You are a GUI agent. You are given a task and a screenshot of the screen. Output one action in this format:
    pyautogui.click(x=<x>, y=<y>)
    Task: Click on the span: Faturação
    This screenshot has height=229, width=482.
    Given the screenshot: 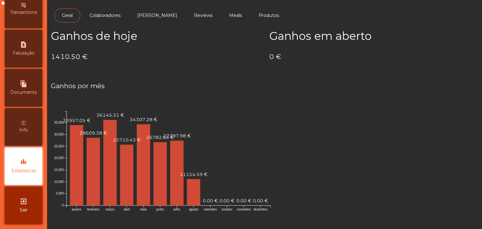 What is the action you would take?
    pyautogui.click(x=24, y=53)
    